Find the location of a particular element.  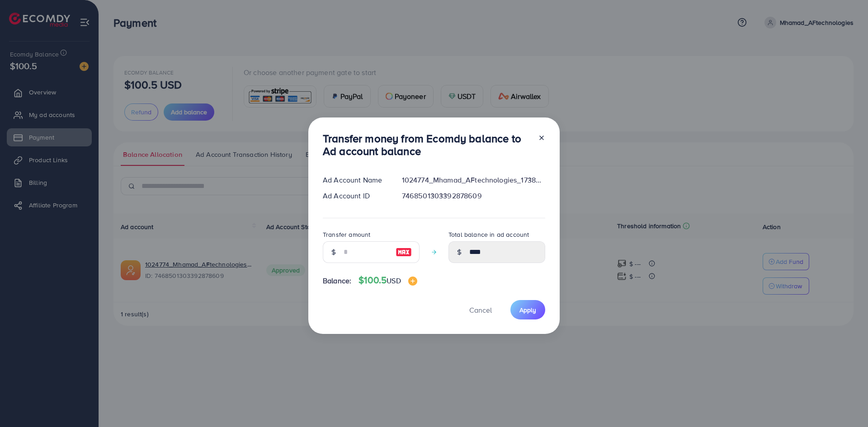

span: Balance: is located at coordinates (337, 281).